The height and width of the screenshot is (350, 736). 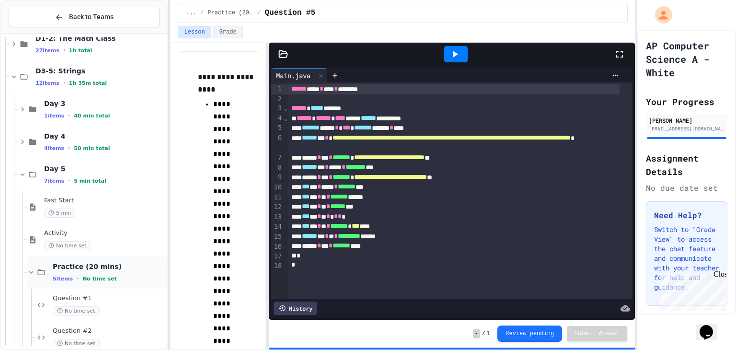 What do you see at coordinates (54, 181) in the screenshot?
I see `span: 7 items` at bounding box center [54, 181].